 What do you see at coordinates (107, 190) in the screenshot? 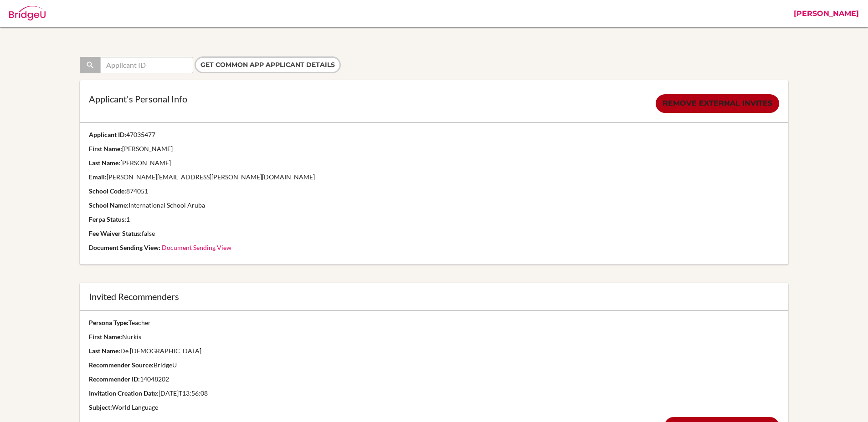
I see `strong: School Code:` at bounding box center [107, 190].